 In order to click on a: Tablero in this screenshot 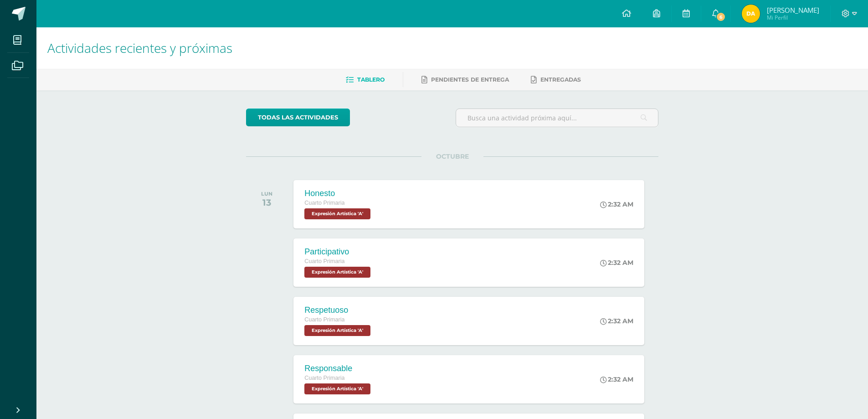, I will do `click(364, 80)`.